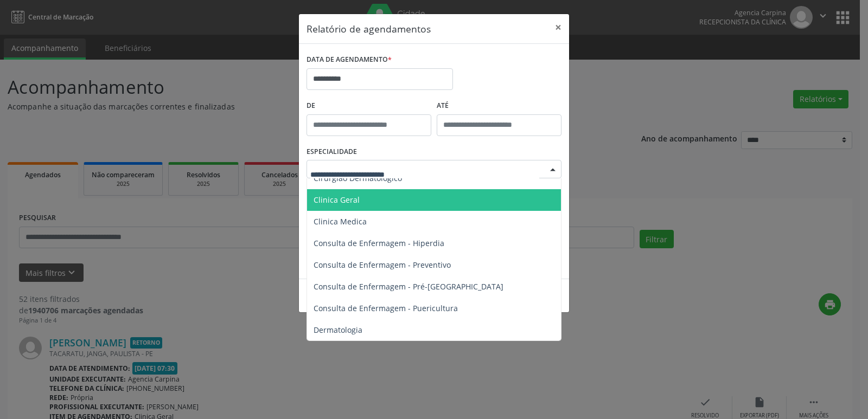 Image resolution: width=868 pixels, height=419 pixels. What do you see at coordinates (358, 178) in the screenshot?
I see `span: Cirurgião Dermatológico` at bounding box center [358, 178].